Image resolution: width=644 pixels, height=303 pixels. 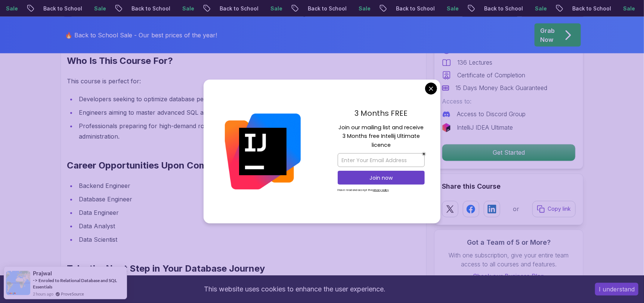 I want to click on p: With one subscription, give your entire team access to all courses and features., so click(x=509, y=260).